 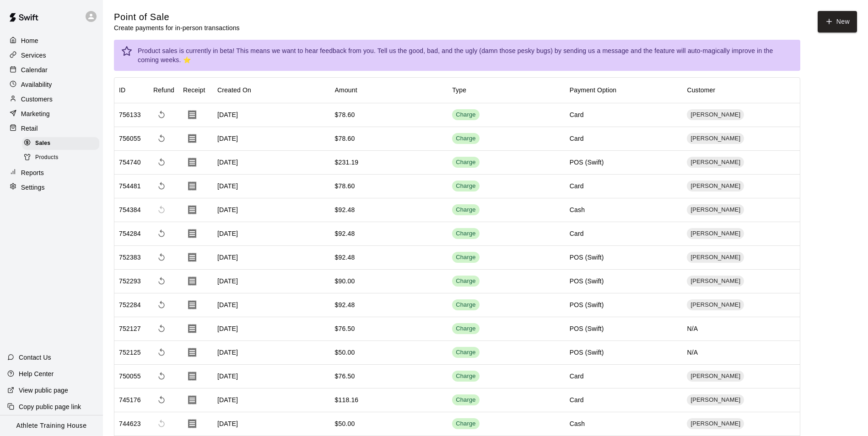 What do you see at coordinates (130, 115) in the screenshot?
I see `div: 756133` at bounding box center [130, 115].